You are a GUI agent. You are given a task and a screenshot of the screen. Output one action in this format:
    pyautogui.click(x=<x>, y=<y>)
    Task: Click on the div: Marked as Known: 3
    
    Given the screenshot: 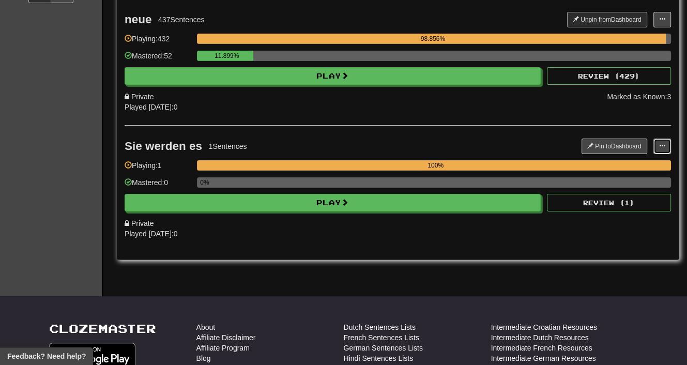 What is the action you would take?
    pyautogui.click(x=639, y=102)
    